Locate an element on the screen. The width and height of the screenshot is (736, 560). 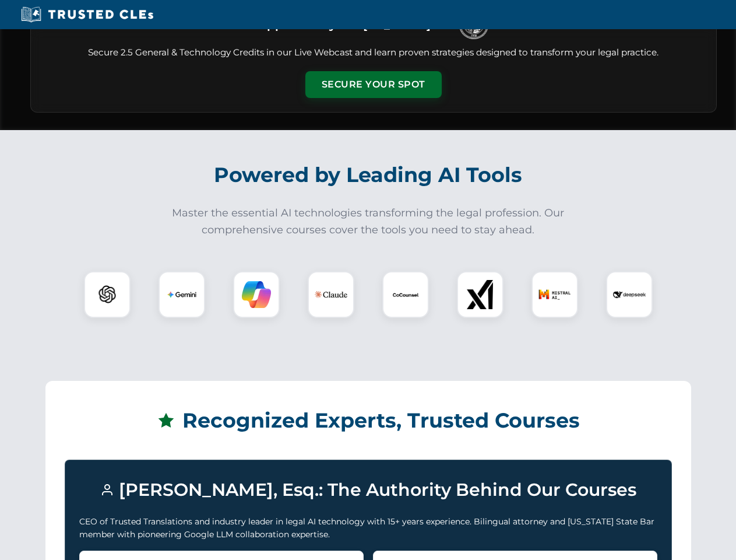
button: Secure Your Spot is located at coordinates (374, 85).